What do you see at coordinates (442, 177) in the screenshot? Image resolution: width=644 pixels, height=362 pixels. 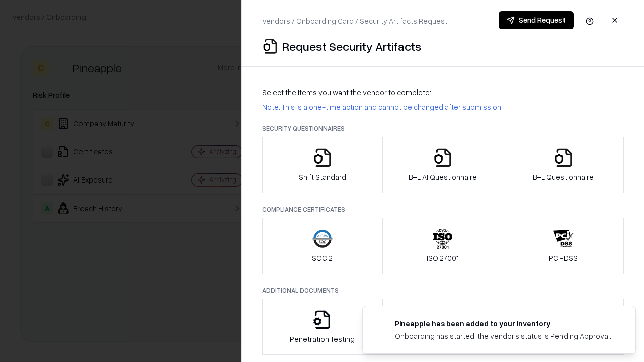 I see `p: B+L AI Questionnaire` at bounding box center [442, 177].